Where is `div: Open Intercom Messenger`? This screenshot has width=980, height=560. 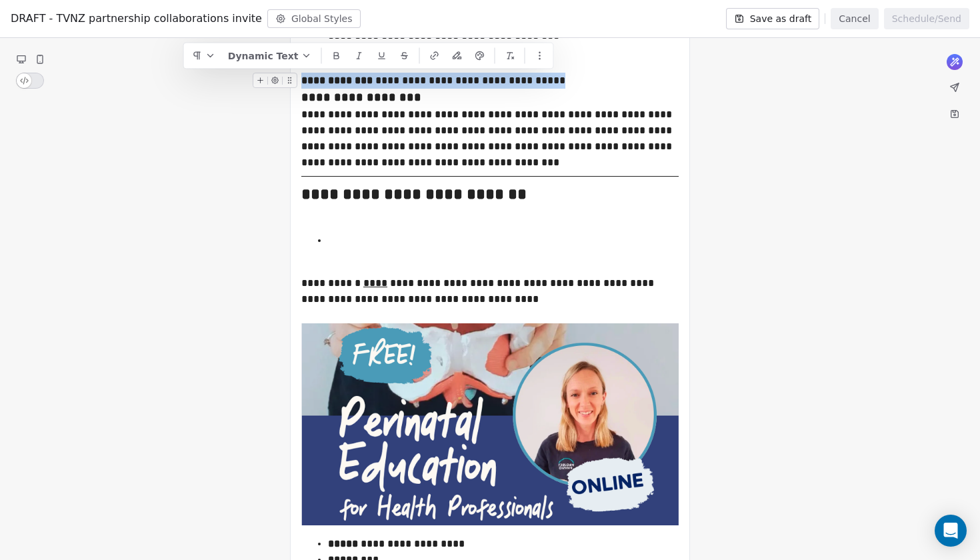
div: Open Intercom Messenger is located at coordinates (950, 530).